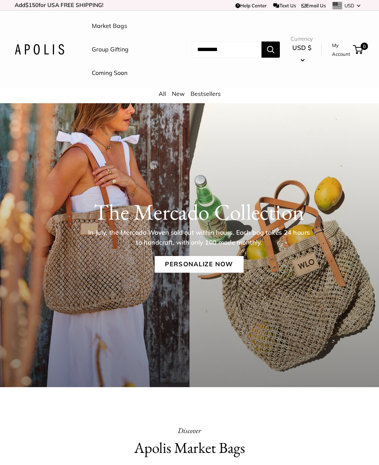  What do you see at coordinates (189, 430) in the screenshot?
I see `p: Discover` at bounding box center [189, 430].